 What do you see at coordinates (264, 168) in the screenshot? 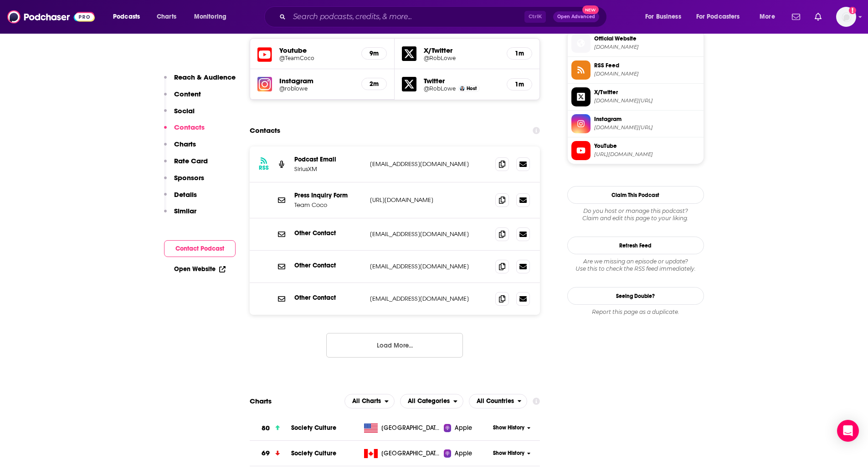
I see `h3: RSS` at bounding box center [264, 168].